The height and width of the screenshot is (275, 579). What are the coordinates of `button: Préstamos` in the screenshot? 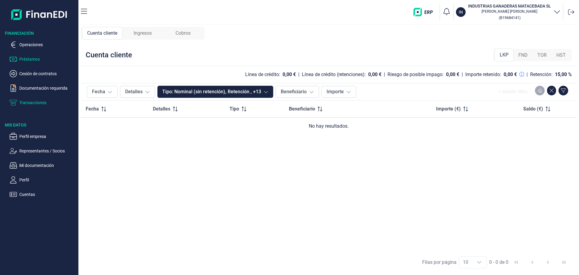 It's located at (43, 59).